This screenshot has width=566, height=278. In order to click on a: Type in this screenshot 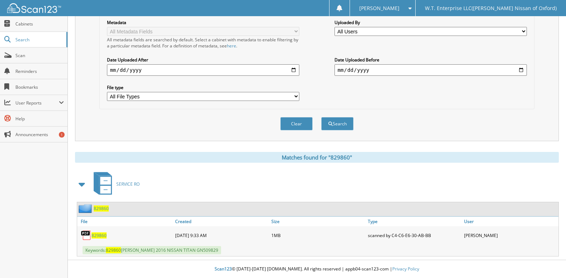, I will do `click(414, 221)`.